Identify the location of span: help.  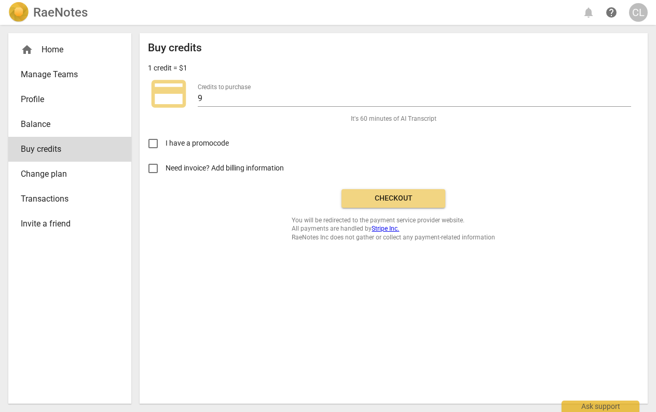
(611, 12).